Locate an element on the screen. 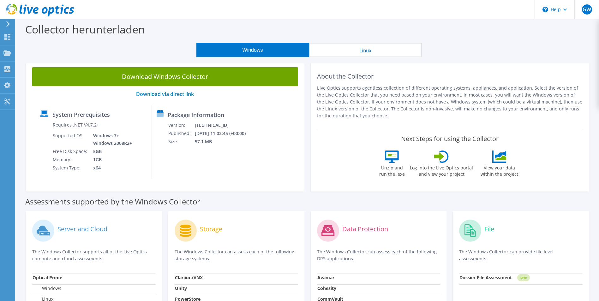  label: Collector herunterladen is located at coordinates (85, 29).